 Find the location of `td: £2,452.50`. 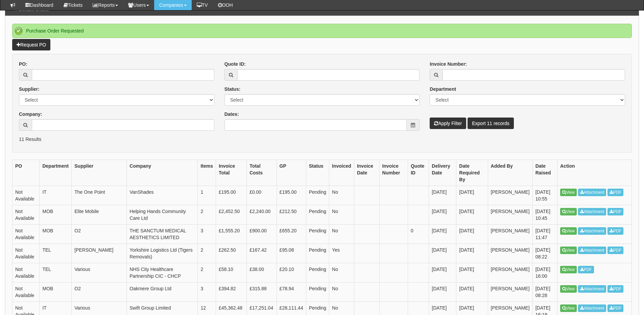

td: £2,452.50 is located at coordinates (231, 214).